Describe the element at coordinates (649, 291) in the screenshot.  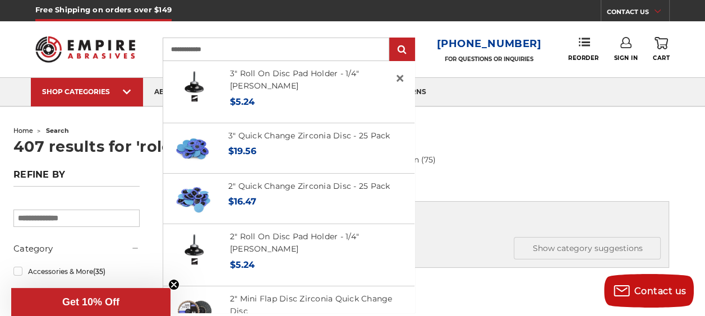
I see `button: Contact us` at that location.